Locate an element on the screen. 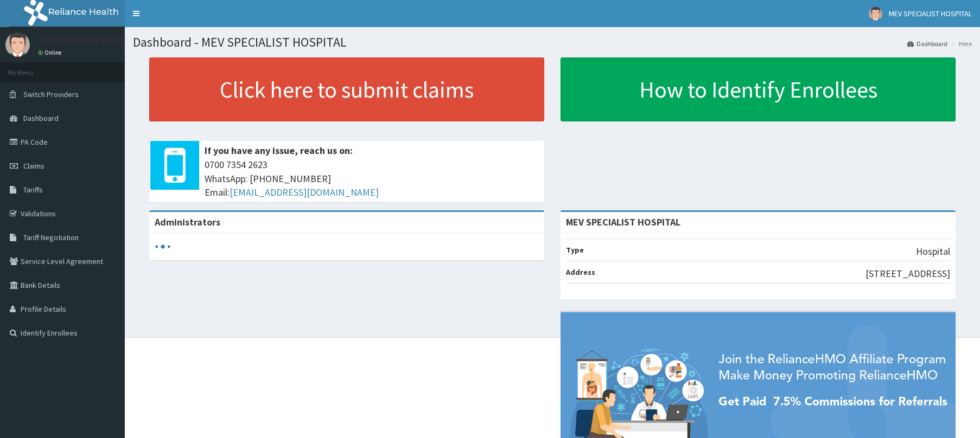 This screenshot has width=980, height=438. a: Dashboard is located at coordinates (927, 43).